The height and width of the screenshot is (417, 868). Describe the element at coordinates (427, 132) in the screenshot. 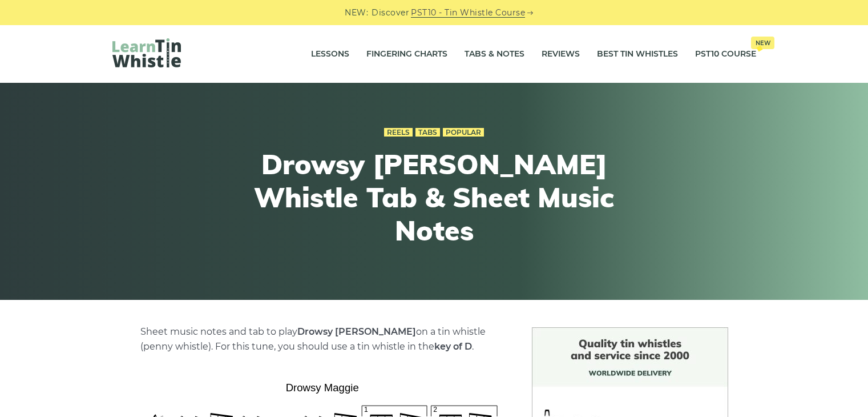

I see `a: Tabs` at that location.